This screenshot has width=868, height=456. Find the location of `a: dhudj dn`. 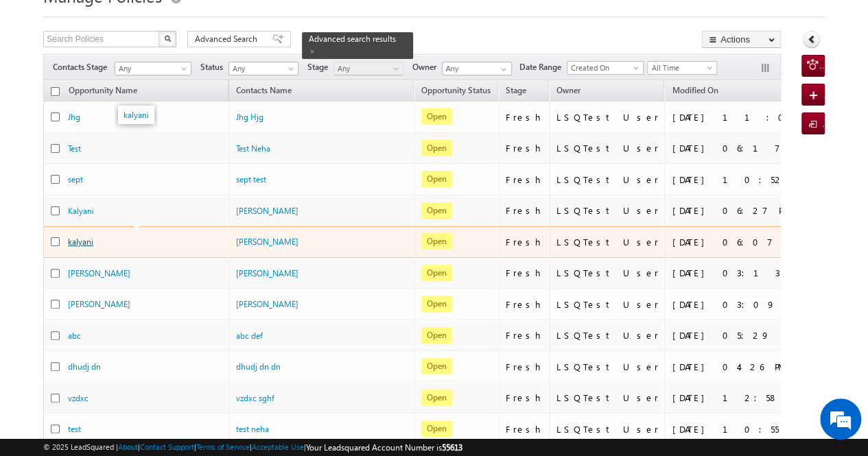

a: dhudj dn is located at coordinates (85, 367).